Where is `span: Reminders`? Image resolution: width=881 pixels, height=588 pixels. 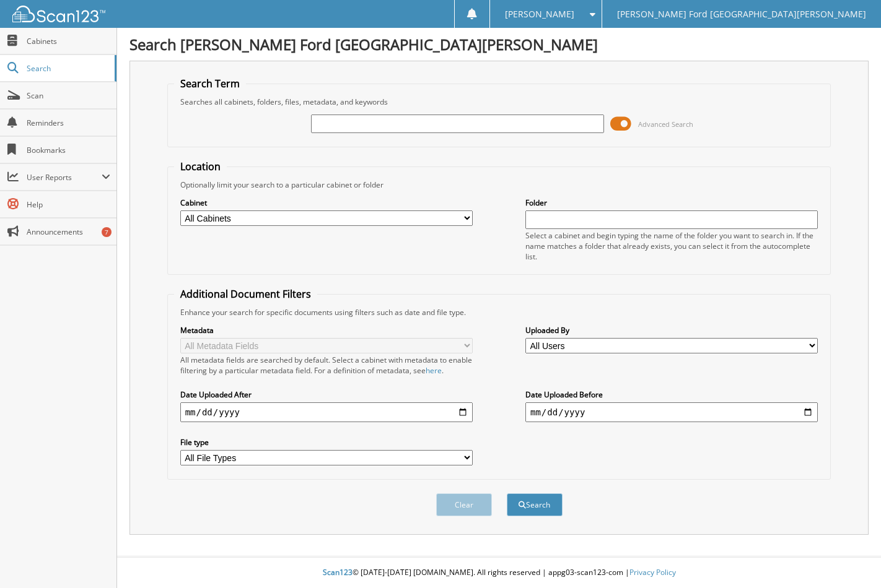
span: Reminders is located at coordinates (68, 123).